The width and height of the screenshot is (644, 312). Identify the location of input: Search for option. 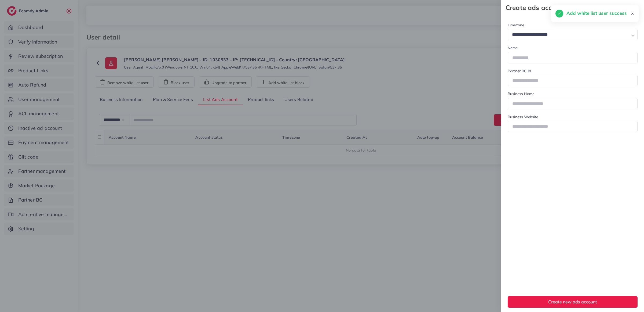
(570, 35).